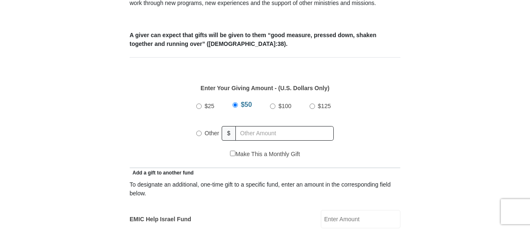 Image resolution: width=530 pixels, height=230 pixels. Describe the element at coordinates (360, 219) in the screenshot. I see `input: Enter Amount` at that location.